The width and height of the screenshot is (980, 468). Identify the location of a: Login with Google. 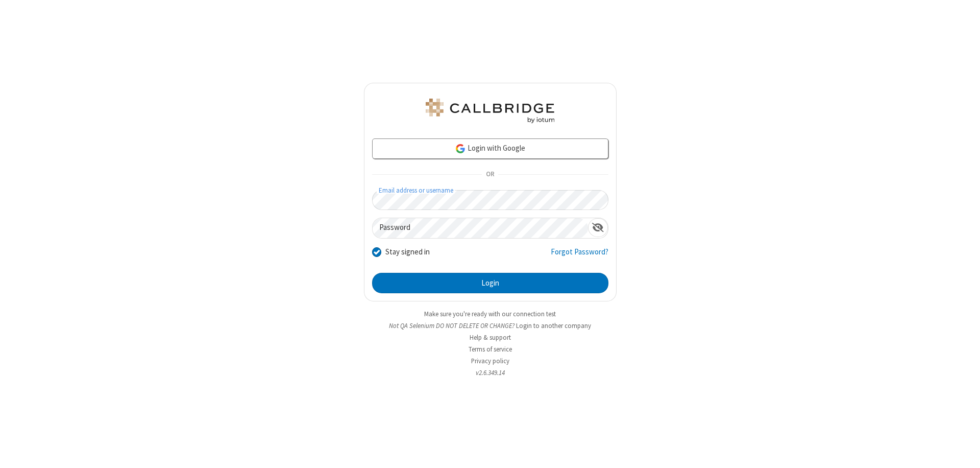
(490, 149).